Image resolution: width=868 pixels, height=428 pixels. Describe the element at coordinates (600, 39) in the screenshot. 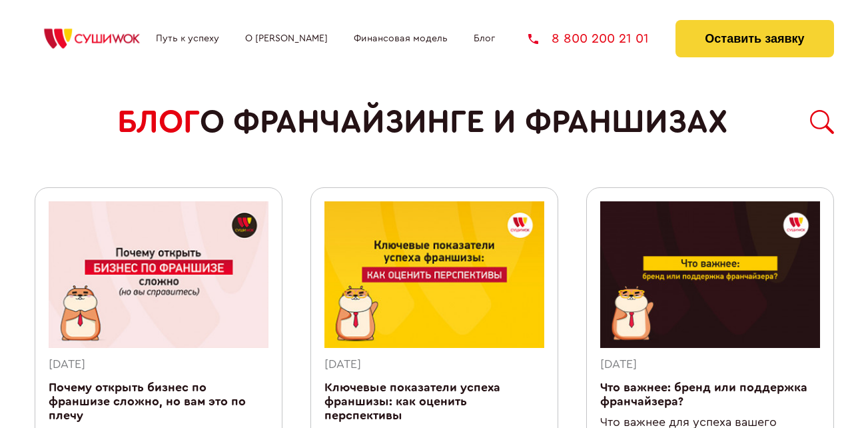

I see `span: 8 800 200 21 01` at that location.